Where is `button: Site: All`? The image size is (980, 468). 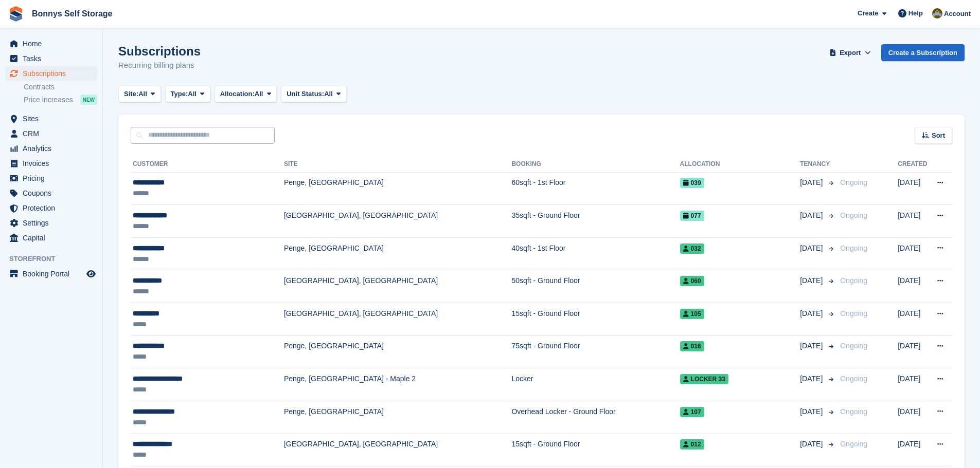 button: Site: All is located at coordinates (140, 94).